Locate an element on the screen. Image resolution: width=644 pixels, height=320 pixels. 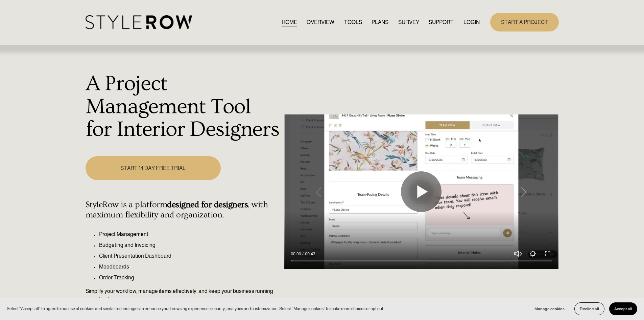
p: Budgeting and Invoicing is located at coordinates (190, 245).